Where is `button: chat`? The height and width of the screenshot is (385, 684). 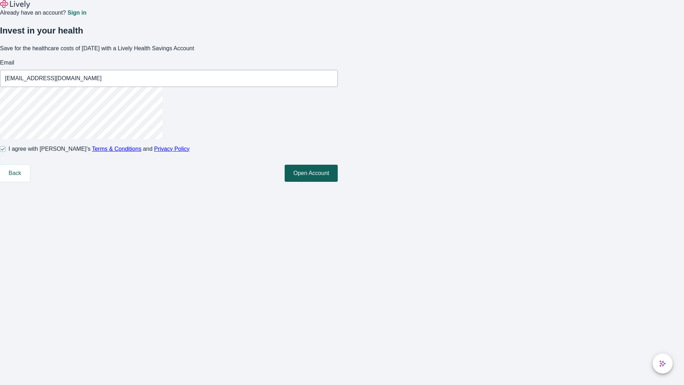 button: chat is located at coordinates (663, 364).